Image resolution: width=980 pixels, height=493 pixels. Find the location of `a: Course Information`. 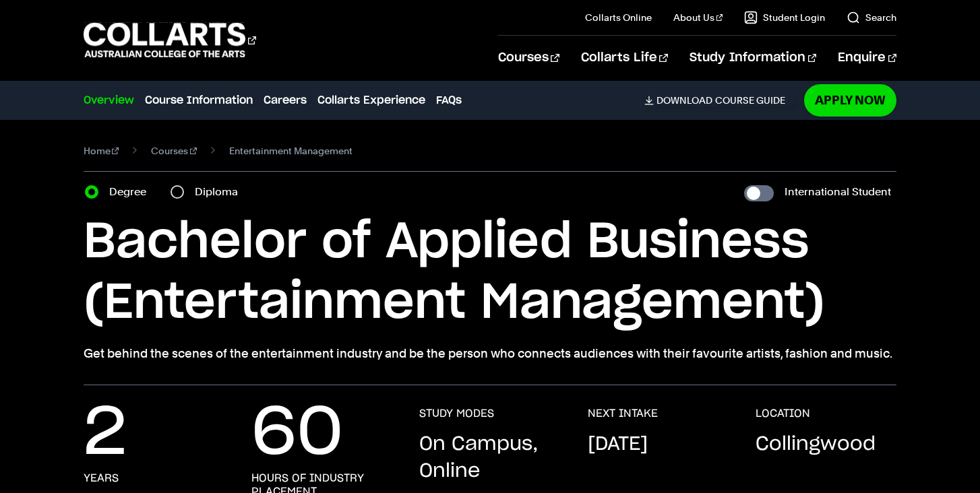

a: Course Information is located at coordinates (199, 100).